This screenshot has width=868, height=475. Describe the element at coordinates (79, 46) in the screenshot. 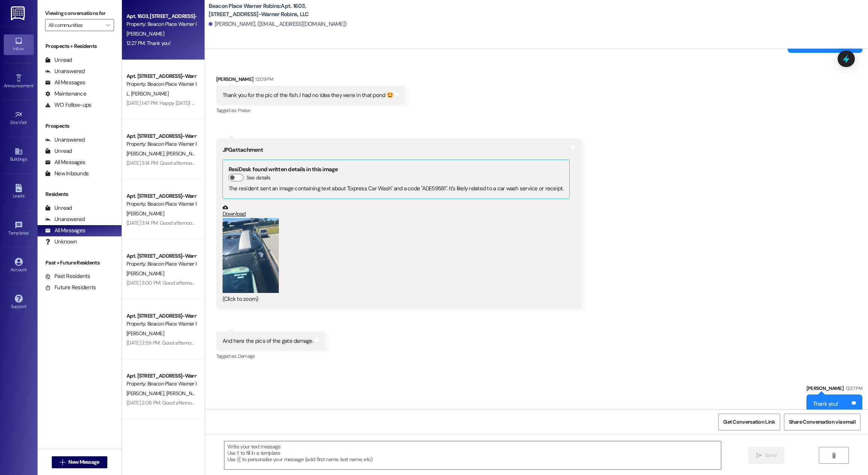

I see `div: Prospects + Residents` at that location.